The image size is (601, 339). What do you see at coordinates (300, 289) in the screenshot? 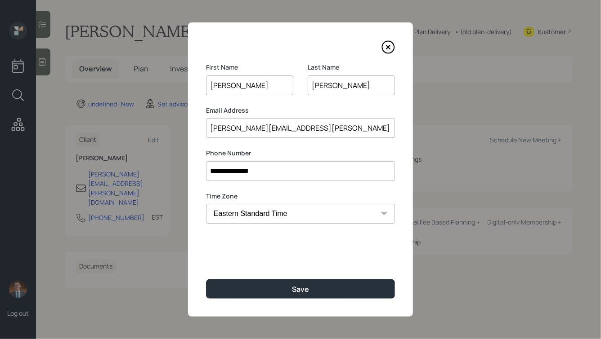
I see `button: Save` at bounding box center [300, 289].